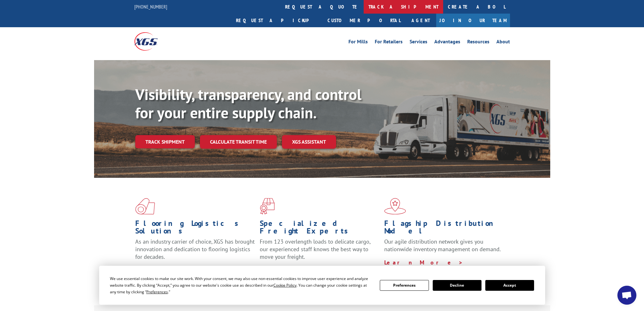 The image size is (644, 311). I want to click on div: We use essential cookies to make our site work. With your consent, we may also use non-essential ..., so click(241, 285).